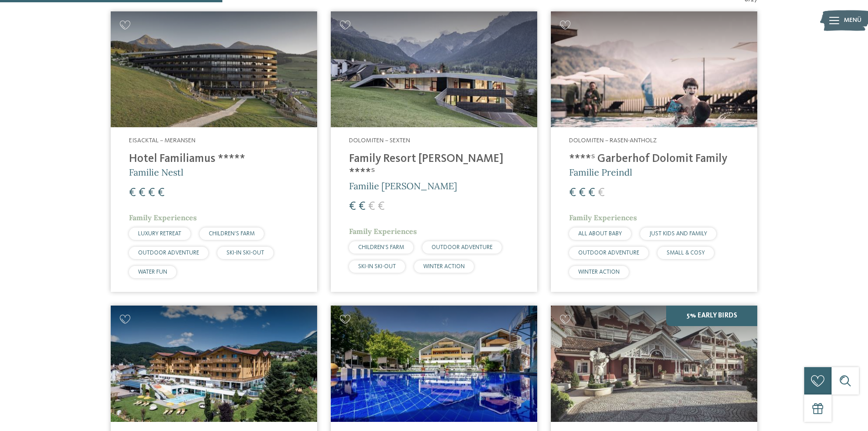 The height and width of the screenshot is (431, 868). What do you see at coordinates (434, 151) in the screenshot?
I see `a: Familienhotels gesucht? Hier findet ihr die besten! Dolomiten – Sexten Family Resort [PERSON_NAME...` at bounding box center [434, 151].